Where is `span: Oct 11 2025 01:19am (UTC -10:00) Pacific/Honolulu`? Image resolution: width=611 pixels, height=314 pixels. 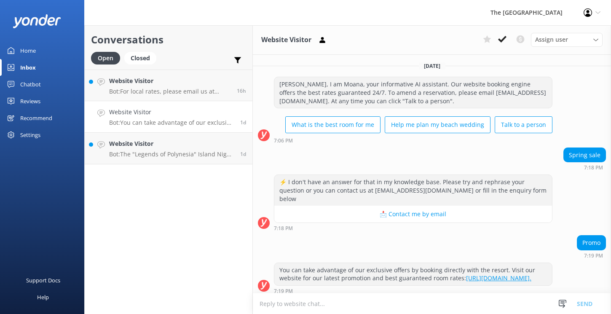 span: Oct 11 2025 01:19am (UTC -10:00) Pacific/Honolulu is located at coordinates (243, 122).